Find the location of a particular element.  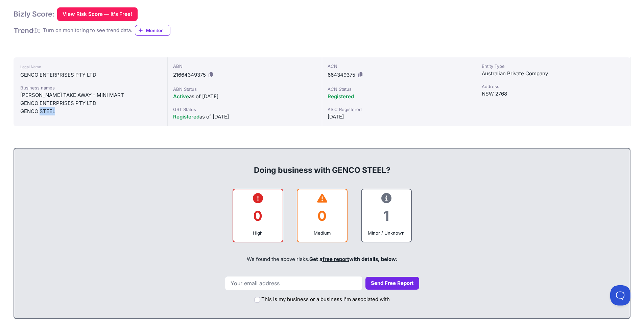

button: Send Free Report is located at coordinates (392, 284).